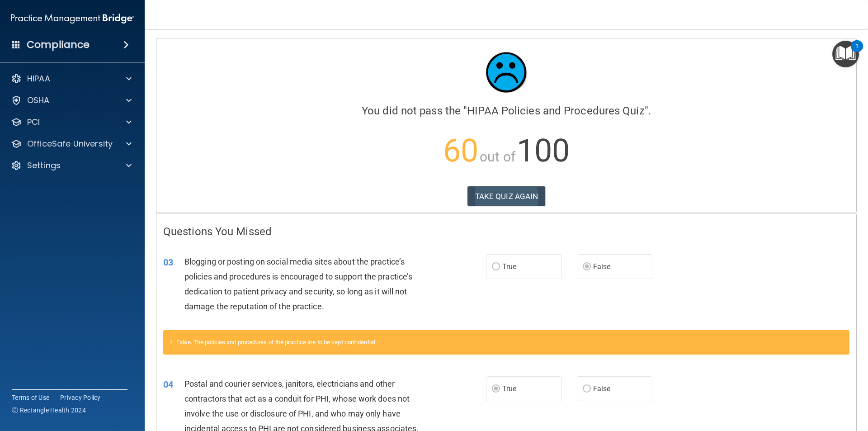  I want to click on p: HIPAA, so click(38, 78).